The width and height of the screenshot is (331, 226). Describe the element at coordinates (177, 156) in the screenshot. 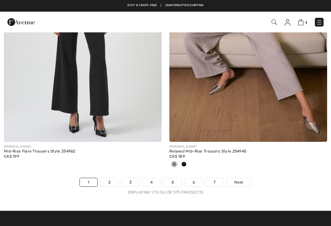

I see `span: CA$ 189` at that location.